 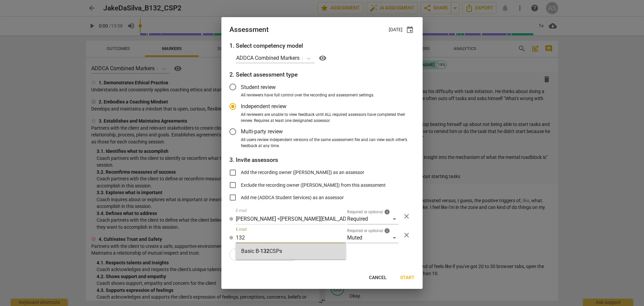 What do you see at coordinates (239, 255) in the screenshot?
I see `span: add` at bounding box center [239, 255].